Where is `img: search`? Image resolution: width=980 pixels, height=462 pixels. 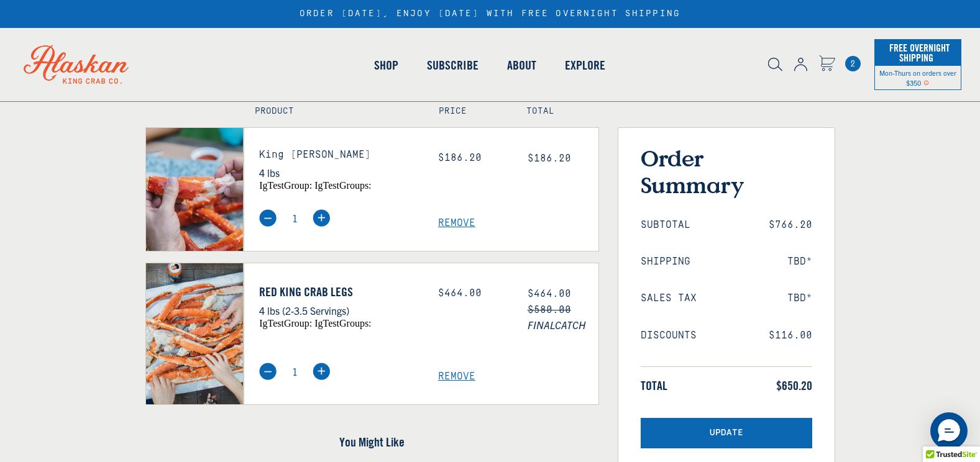
img: search is located at coordinates (774, 65).